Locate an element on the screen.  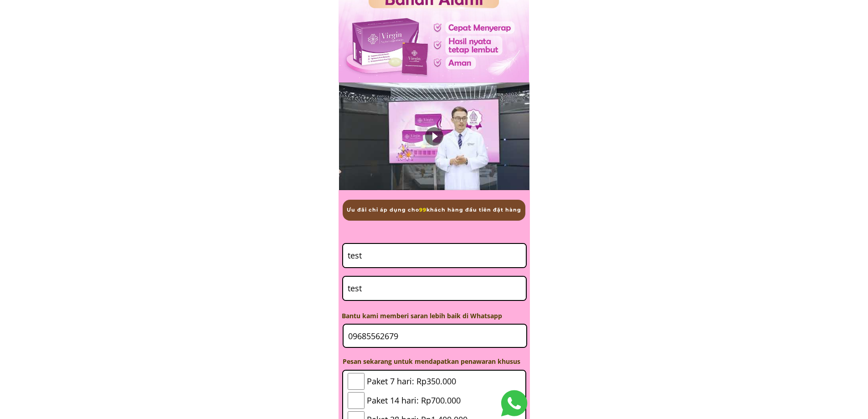
input: Whatsapp is located at coordinates (435, 335).